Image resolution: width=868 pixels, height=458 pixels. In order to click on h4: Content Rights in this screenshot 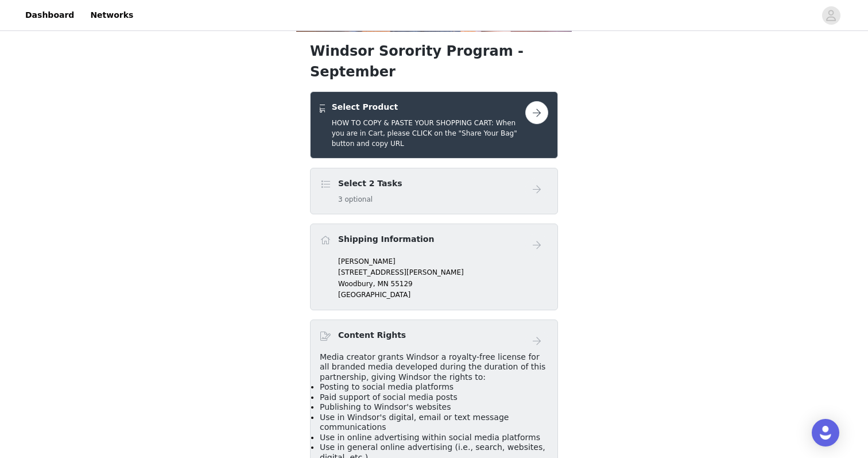, I will do `click(372, 335)`.